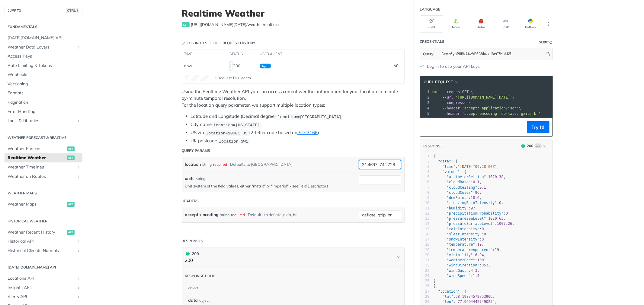 This screenshot has width=644, height=305. Describe the element at coordinates (448, 297) in the screenshot. I see `span: "lat"` at that location.